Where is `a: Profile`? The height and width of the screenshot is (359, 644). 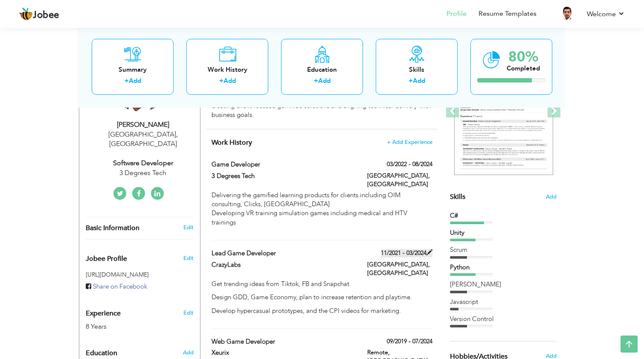 a: Profile is located at coordinates (456, 14).